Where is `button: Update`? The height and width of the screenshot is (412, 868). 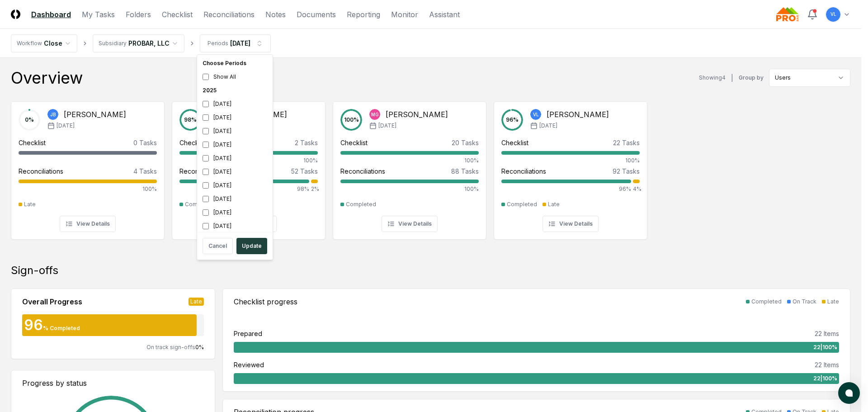 button: Update is located at coordinates (252, 246).